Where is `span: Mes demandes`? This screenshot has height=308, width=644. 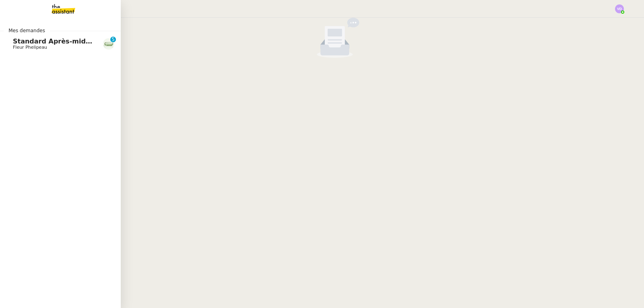
span: Mes demandes is located at coordinates (27, 30).